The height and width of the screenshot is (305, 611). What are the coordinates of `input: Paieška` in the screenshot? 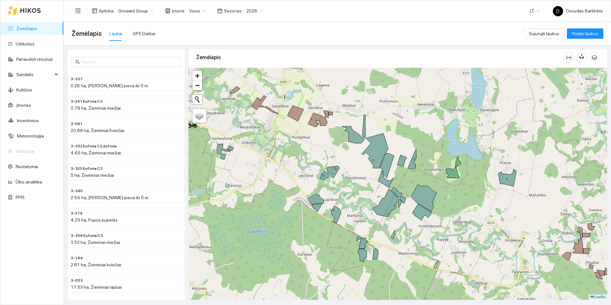 It's located at (129, 62).